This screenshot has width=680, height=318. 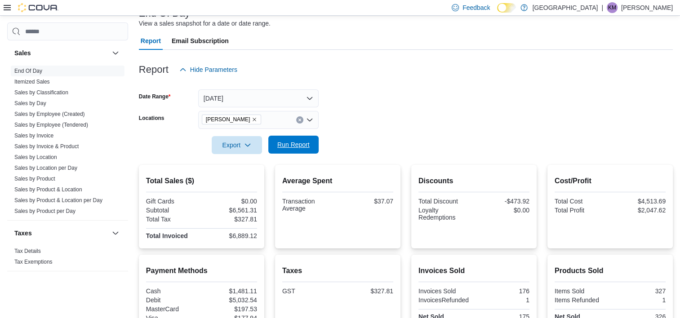 I want to click on div: InvoicesRefunded, so click(x=445, y=300).